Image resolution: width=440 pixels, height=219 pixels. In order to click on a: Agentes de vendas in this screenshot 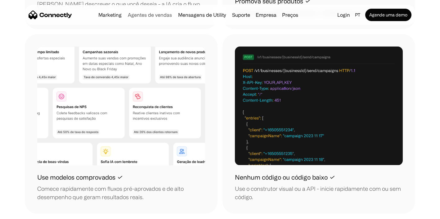, I will do `click(150, 15)`.